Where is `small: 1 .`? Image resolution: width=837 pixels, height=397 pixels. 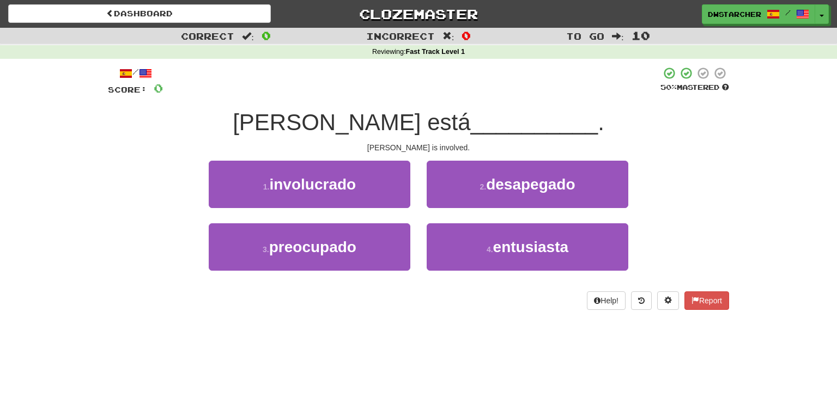 small: 1 . is located at coordinates (266, 187).